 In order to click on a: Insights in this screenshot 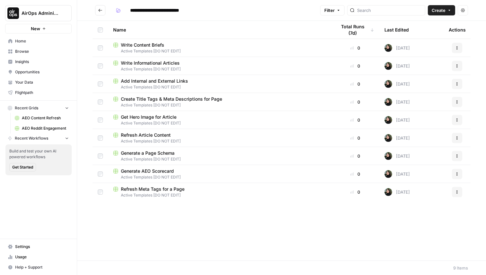, I will do `click(38, 62)`.